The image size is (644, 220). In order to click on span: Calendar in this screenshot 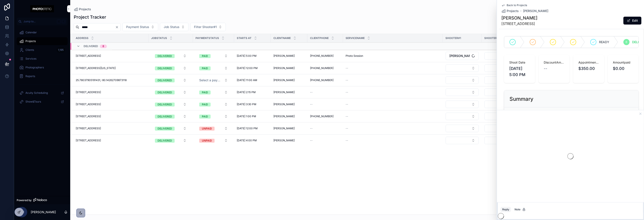, I will do `click(31, 33)`.